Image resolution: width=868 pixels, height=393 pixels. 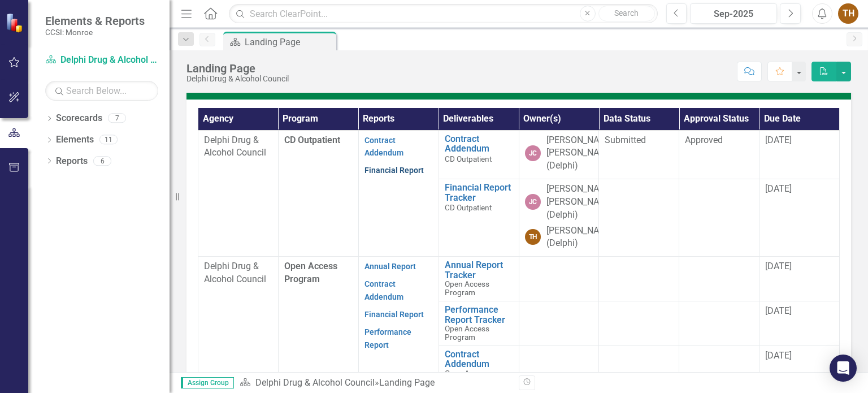 What do you see at coordinates (237, 78) in the screenshot?
I see `div: Delphi Drug & Alcohol Council` at bounding box center [237, 78].